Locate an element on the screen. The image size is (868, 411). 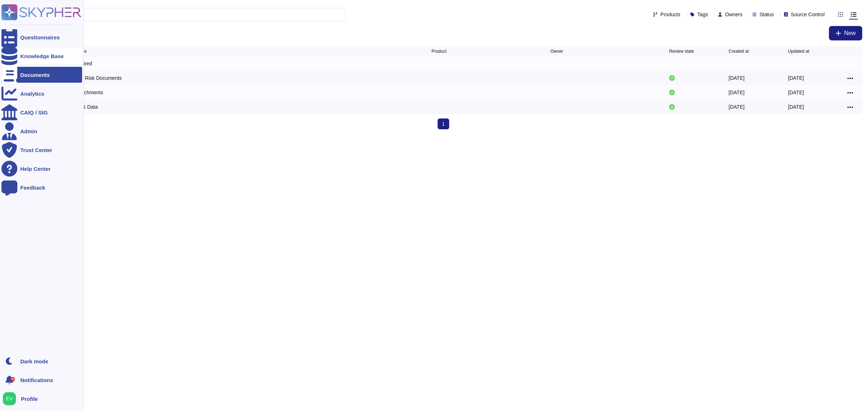
div: Knowledge Base is located at coordinates (42, 56).